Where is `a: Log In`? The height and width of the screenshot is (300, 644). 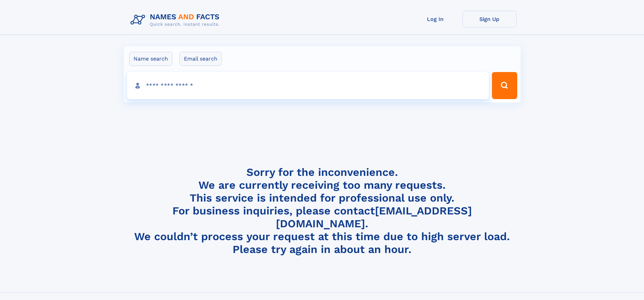 a: Log In is located at coordinates (435, 19).